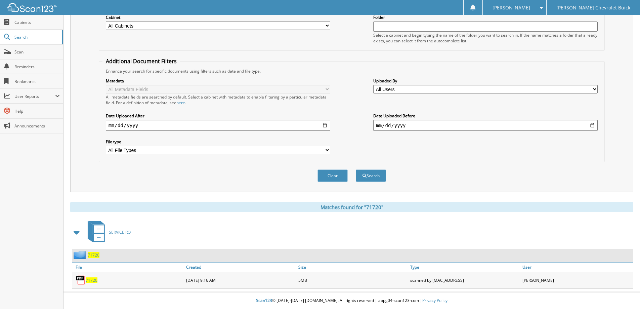  I want to click on a: SERVICE RO, so click(107, 232).